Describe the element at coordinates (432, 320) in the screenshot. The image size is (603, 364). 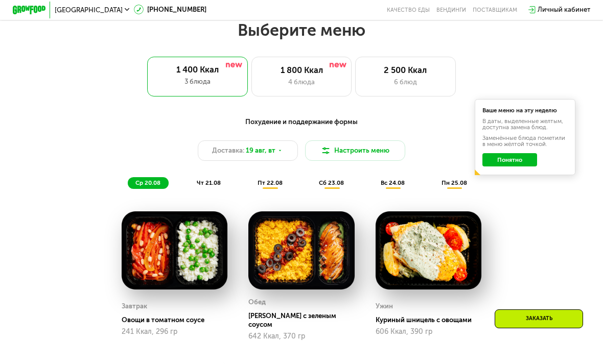
I see `div: Куриный шницель с овощами` at that location.